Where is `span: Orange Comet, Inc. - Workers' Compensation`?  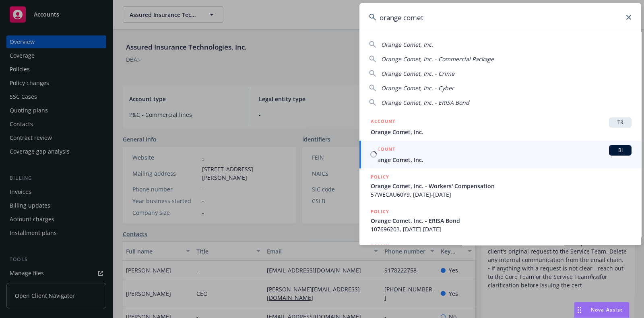
span: Orange Comet, Inc. - Workers' Compensation is located at coordinates (501, 186).